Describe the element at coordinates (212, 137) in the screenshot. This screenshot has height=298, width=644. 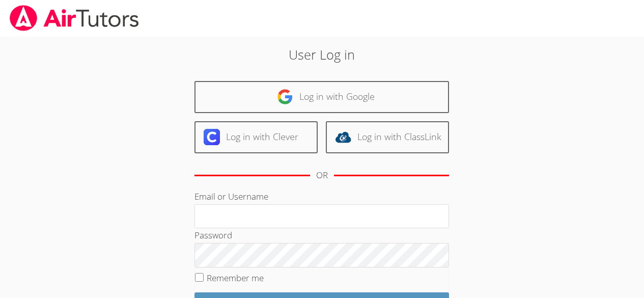
I see `img: clever-logo-6eab21bc6e7a338710f1a6ff85c0baf02591cd810cc4098c63d3a4b26e2feb20.svg` at that location.